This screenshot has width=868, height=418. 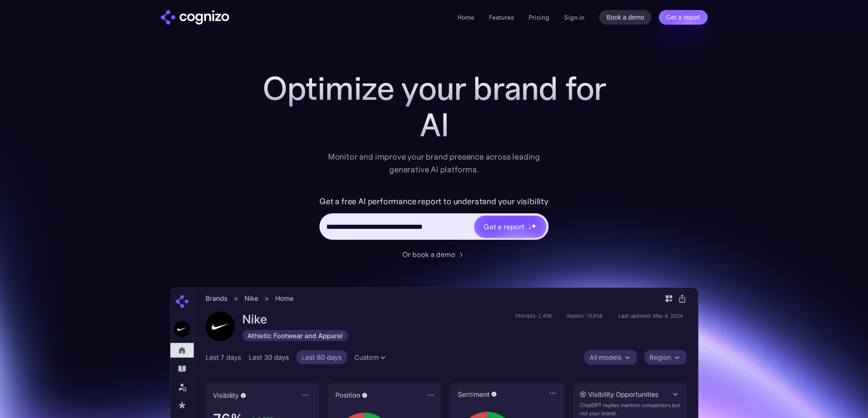 What do you see at coordinates (428, 254) in the screenshot?
I see `div: Or book a demo` at bounding box center [428, 254].